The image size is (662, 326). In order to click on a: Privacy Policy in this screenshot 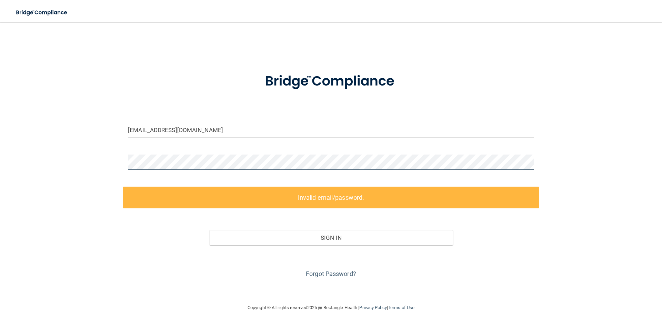, I will do `click(373, 307)`.